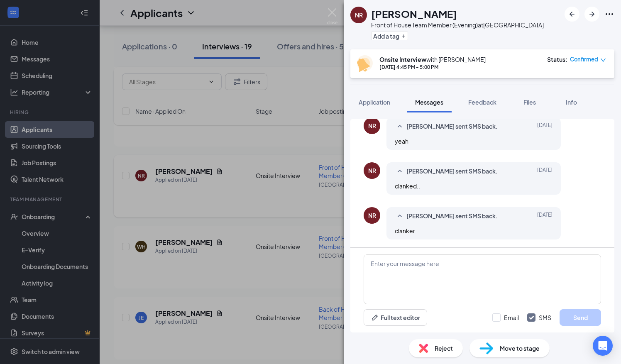 The height and width of the screenshot is (364, 621). What do you see at coordinates (592, 14) in the screenshot?
I see `button: ArrowRight` at bounding box center [592, 14].